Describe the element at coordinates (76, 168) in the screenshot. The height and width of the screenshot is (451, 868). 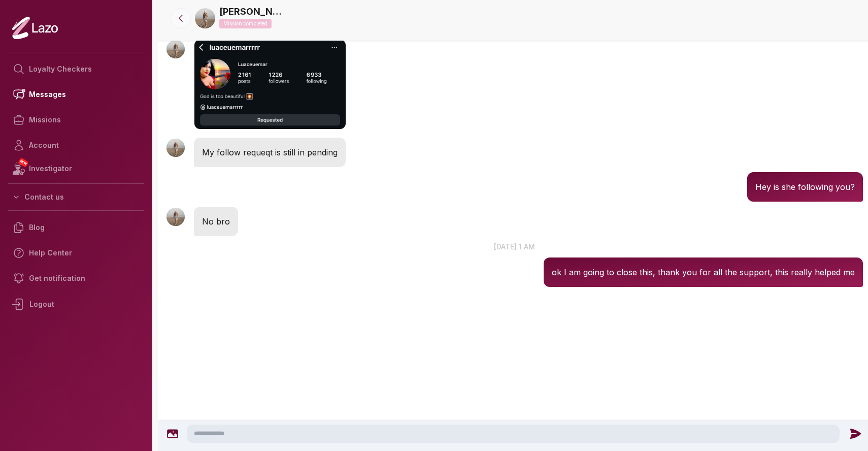
I see `a: NEWInvestigator` at that location.